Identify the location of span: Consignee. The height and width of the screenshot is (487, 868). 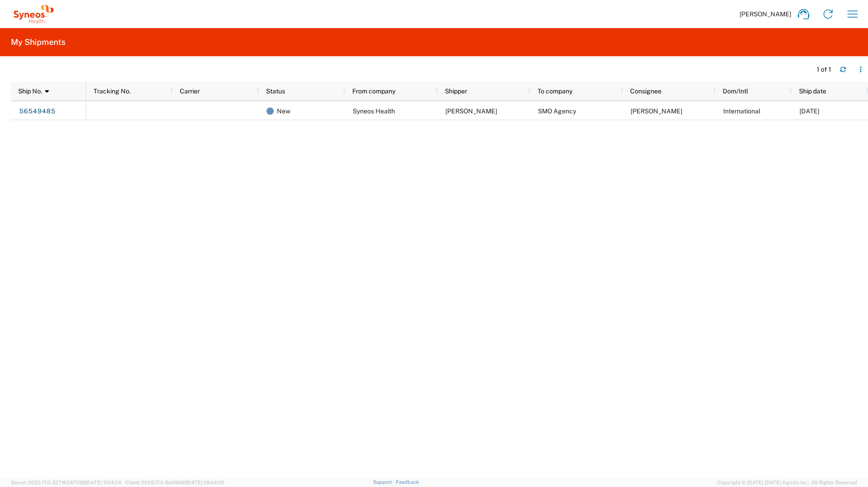
(646, 91).